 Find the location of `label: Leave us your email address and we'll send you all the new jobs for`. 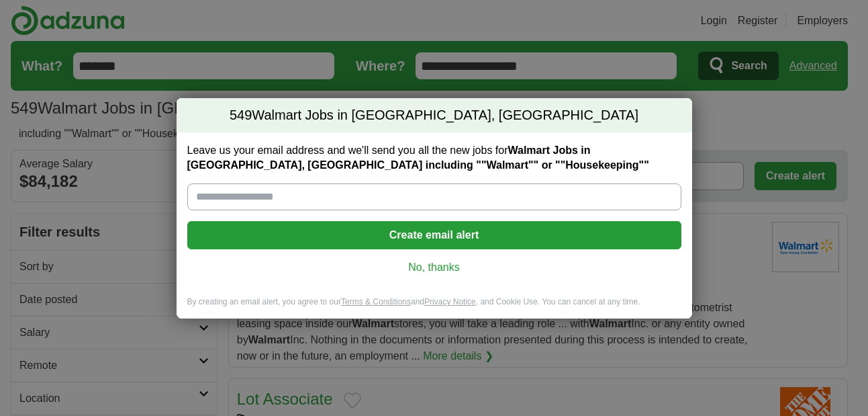

label: Leave us your email address and we'll send you all the new jobs for is located at coordinates (434, 158).